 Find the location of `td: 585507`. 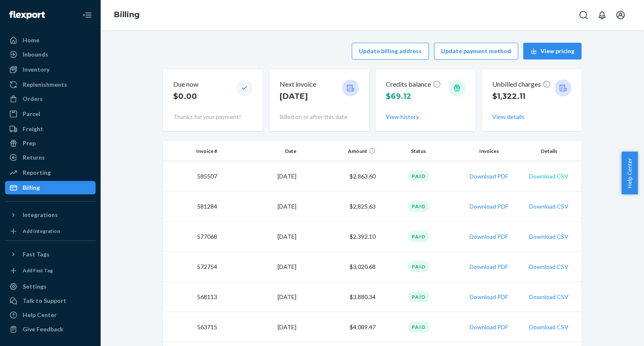

td: 585507 is located at coordinates (192, 176).